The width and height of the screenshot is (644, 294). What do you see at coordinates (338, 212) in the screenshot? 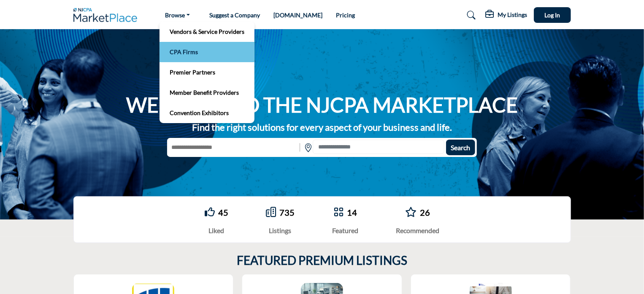
I see `a: Go to Featured` at bounding box center [338, 212].